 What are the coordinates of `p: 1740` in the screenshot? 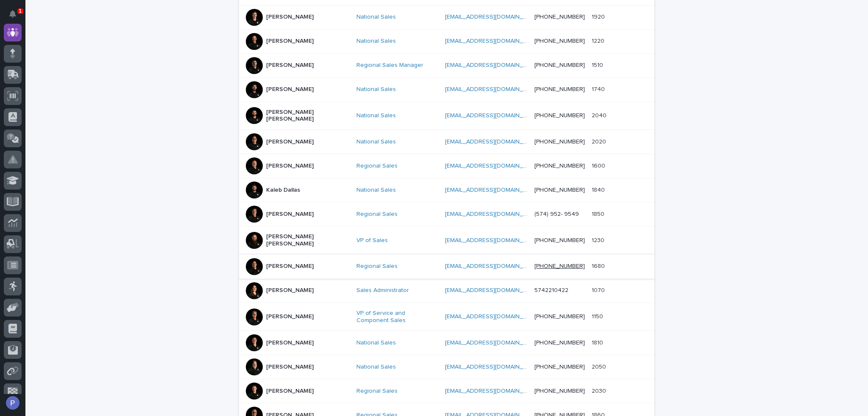 It's located at (599, 89).